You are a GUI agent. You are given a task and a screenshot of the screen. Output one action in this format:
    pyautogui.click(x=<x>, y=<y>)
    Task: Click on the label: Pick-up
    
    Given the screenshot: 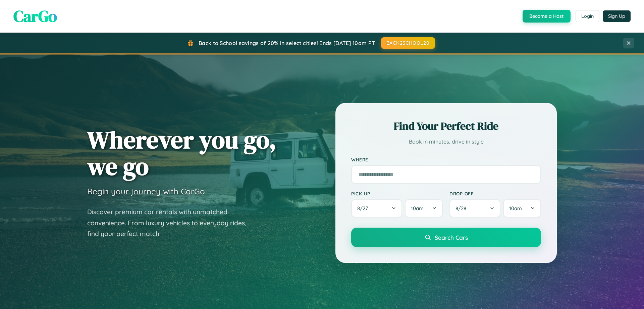 What is the action you would take?
    pyautogui.click(x=397, y=193)
    